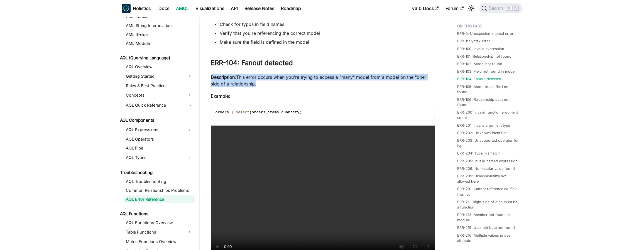 The height and width of the screenshot is (250, 644). What do you see at coordinates (159, 17) in the screenshot?
I see `a: AML Partial` at bounding box center [159, 17].